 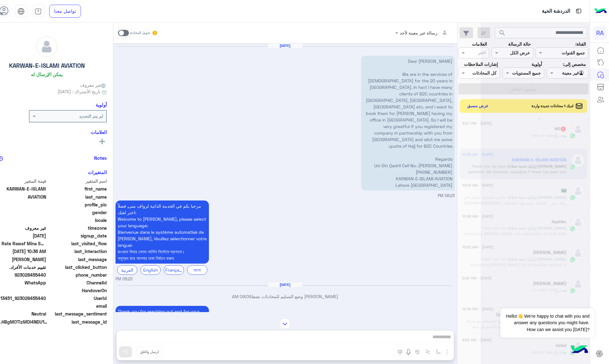 What do you see at coordinates (77, 251) in the screenshot?
I see `span: last_interaction` at bounding box center [77, 251].